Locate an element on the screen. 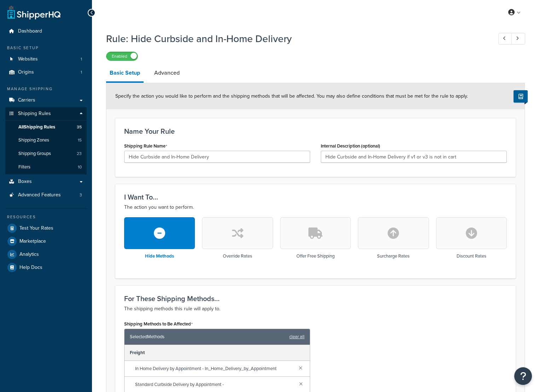  a: Dashboard is located at coordinates (46, 31).